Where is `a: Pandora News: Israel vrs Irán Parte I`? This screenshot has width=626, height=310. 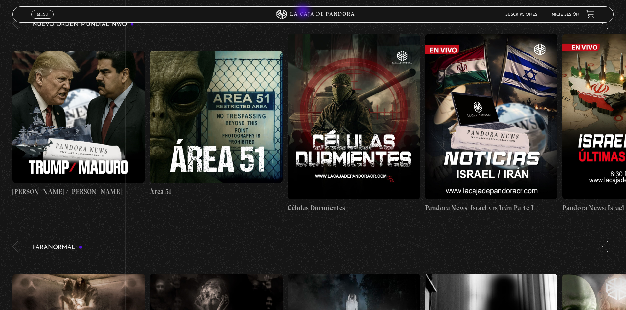
a: Pandora News: Israel vrs Irán Parte I is located at coordinates (491, 124).